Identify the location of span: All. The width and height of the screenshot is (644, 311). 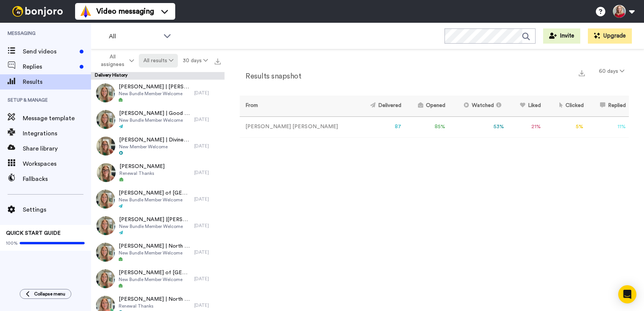
(134, 36).